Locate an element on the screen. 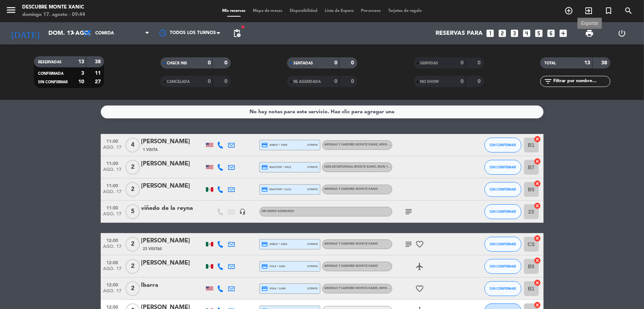 Image resolution: width=644 pixels, height=309 pixels. i: looks_two is located at coordinates (503, 33).